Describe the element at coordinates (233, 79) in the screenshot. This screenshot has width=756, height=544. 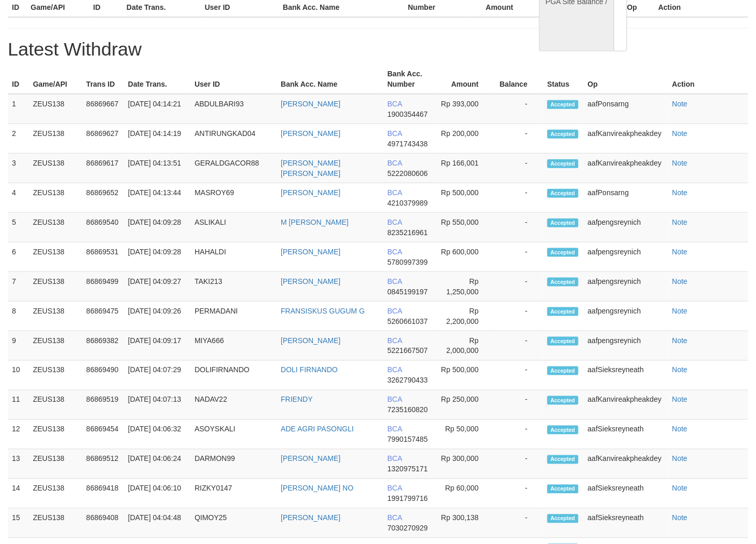
I see `th: User ID` at that location.